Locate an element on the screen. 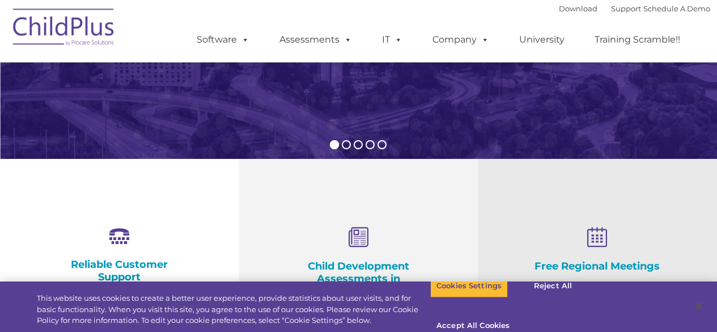  a: Company is located at coordinates (461, 40).